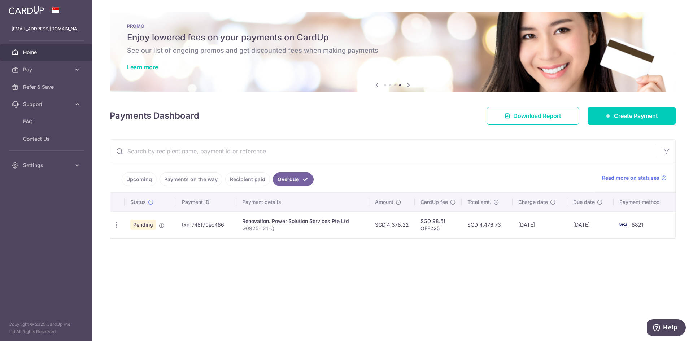  I want to click on span: Support, so click(47, 104).